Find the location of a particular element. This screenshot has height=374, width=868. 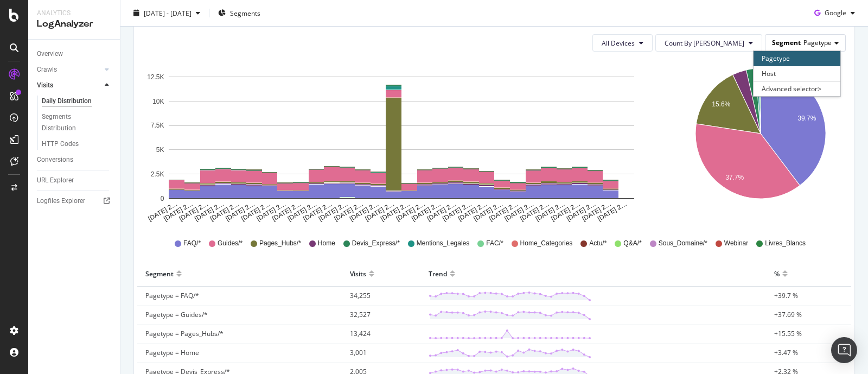

span: Pagetype = Guides/* is located at coordinates (176, 314).